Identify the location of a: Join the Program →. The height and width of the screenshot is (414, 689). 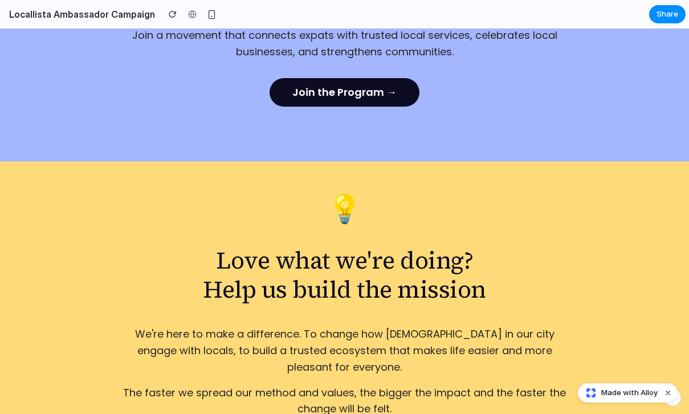
(344, 64).